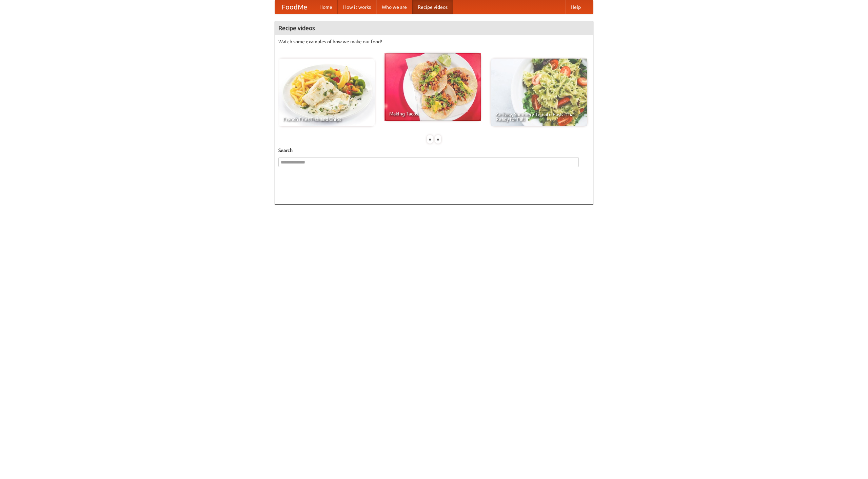  I want to click on p: Watch some examples of how we make our food!, so click(434, 42).